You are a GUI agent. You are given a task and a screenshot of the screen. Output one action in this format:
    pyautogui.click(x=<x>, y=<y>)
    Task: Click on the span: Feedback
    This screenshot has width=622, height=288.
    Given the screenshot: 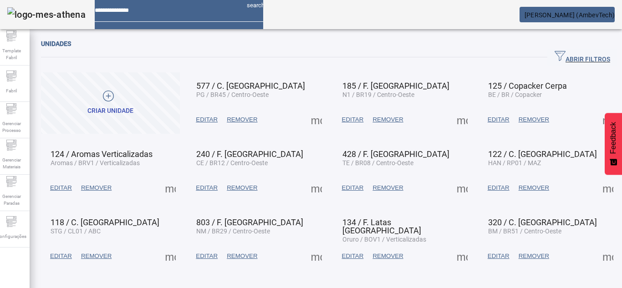 What is the action you would take?
    pyautogui.click(x=614, y=138)
    